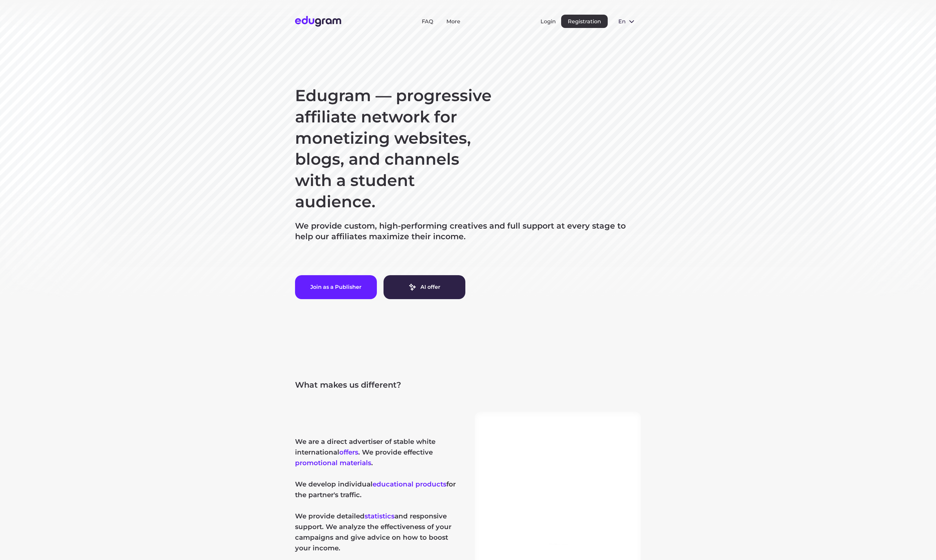 This screenshot has width=936, height=560. Describe the element at coordinates (468, 385) in the screenshot. I see `p: What makes us different?` at that location.